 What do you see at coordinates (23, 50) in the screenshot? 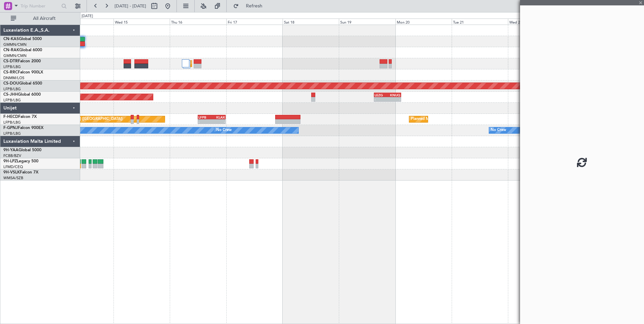
I see `a: CN-RAKGlobal 6000` at bounding box center [23, 50].